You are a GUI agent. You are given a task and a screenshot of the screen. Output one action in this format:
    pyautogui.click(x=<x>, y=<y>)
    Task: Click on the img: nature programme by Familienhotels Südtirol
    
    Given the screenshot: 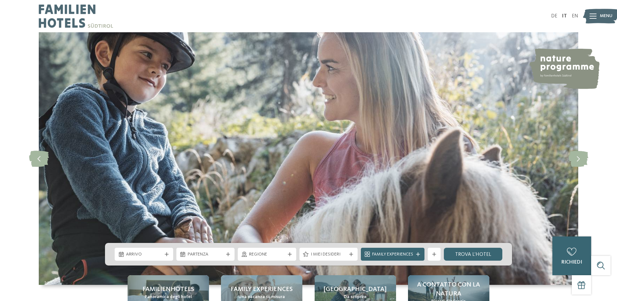 What is the action you would take?
    pyautogui.click(x=564, y=69)
    